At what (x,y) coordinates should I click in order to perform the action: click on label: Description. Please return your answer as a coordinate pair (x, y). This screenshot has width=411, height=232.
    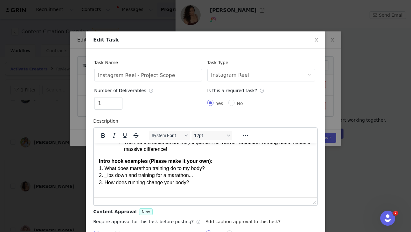
    Looking at the image, I should click on (107, 121).